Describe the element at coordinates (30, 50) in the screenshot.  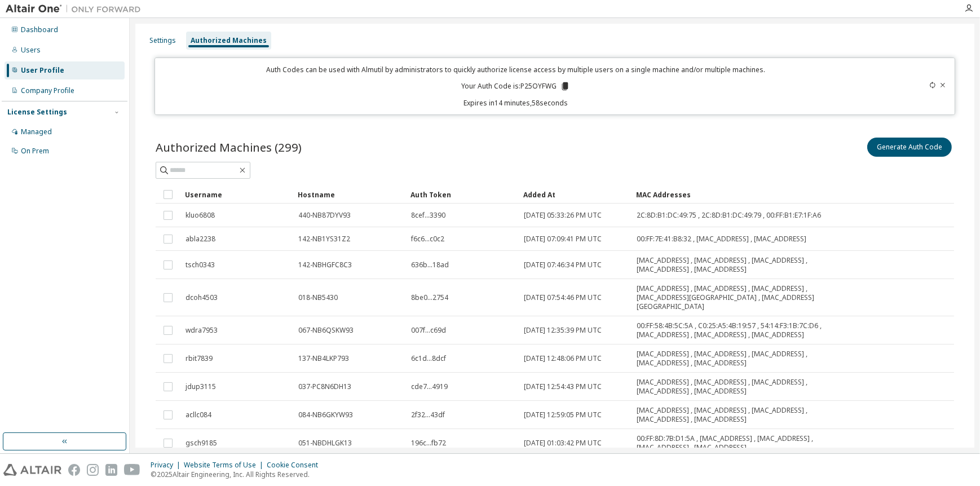
I see `div: Users` at that location.